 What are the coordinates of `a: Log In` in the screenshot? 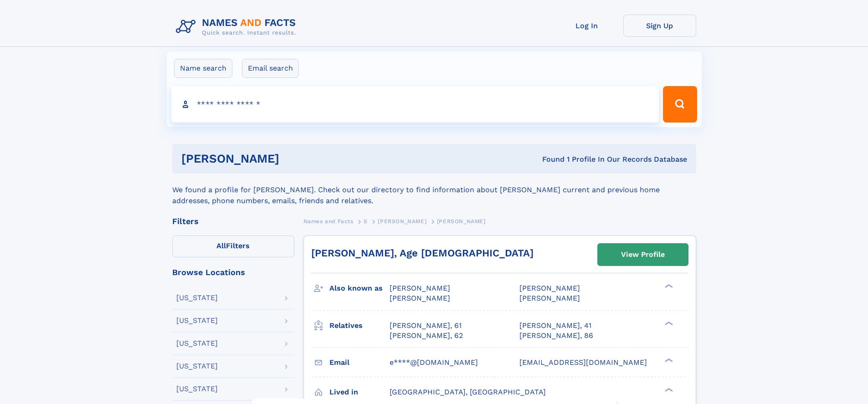 It's located at (586, 25).